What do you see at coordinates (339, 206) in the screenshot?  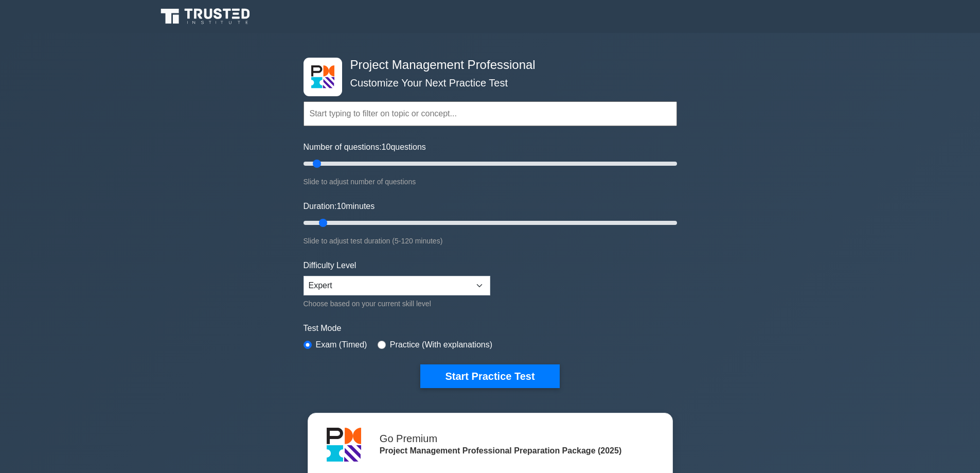 I see `label: Duration: minutes` at bounding box center [339, 206].